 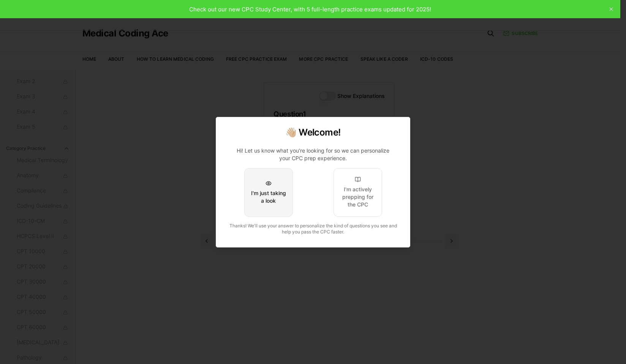 I want to click on div: I'm just taking a look, so click(x=268, y=197).